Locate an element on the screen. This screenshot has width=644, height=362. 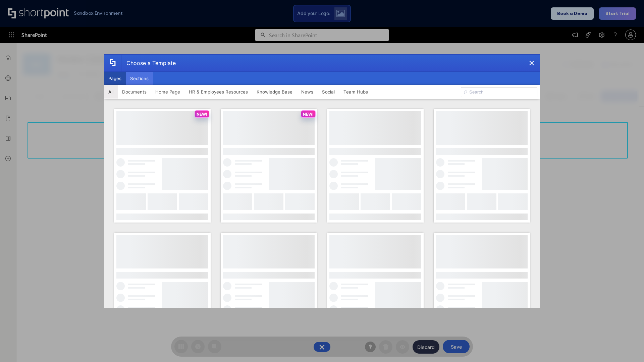
button: Sections is located at coordinates (139, 79).